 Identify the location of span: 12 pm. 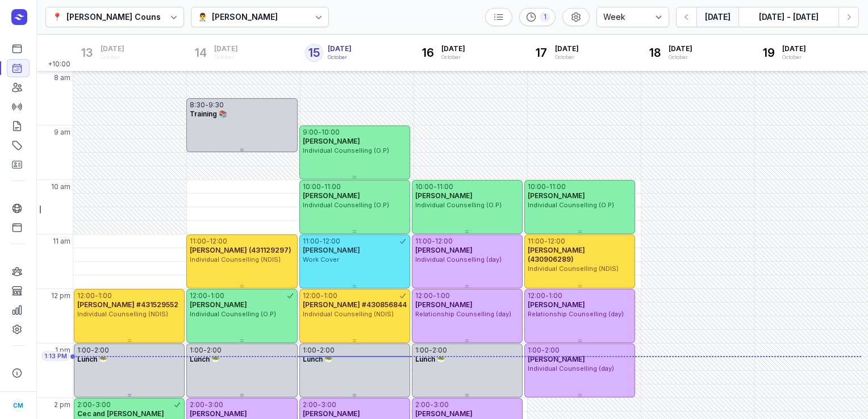
(61, 296).